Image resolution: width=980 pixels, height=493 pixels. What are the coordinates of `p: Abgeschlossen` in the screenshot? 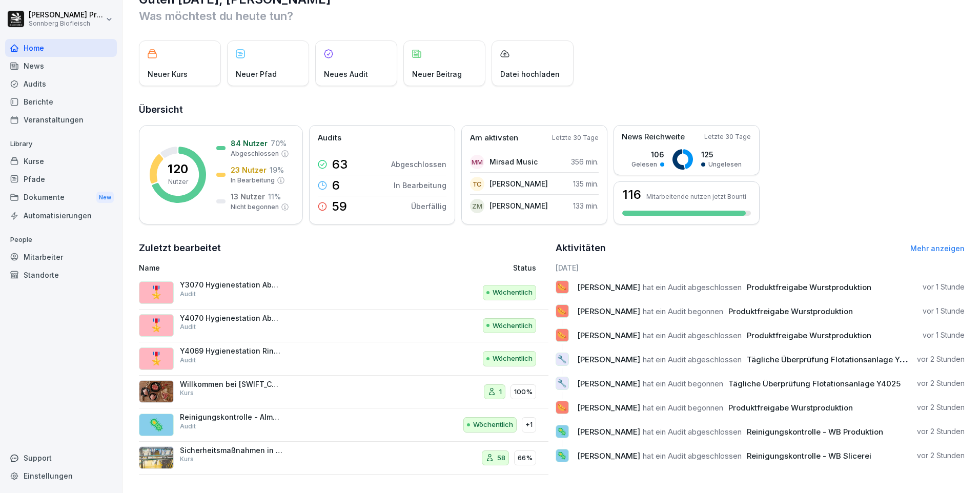 It's located at (254, 153).